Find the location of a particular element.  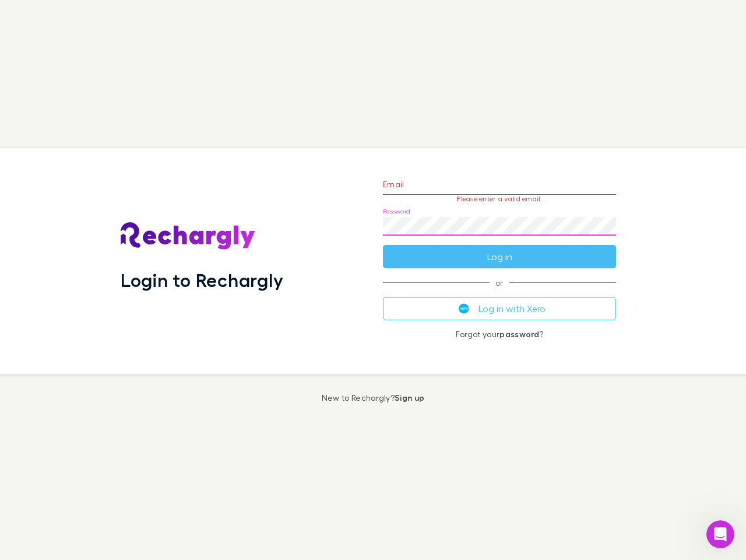

label: Password is located at coordinates (396, 211).